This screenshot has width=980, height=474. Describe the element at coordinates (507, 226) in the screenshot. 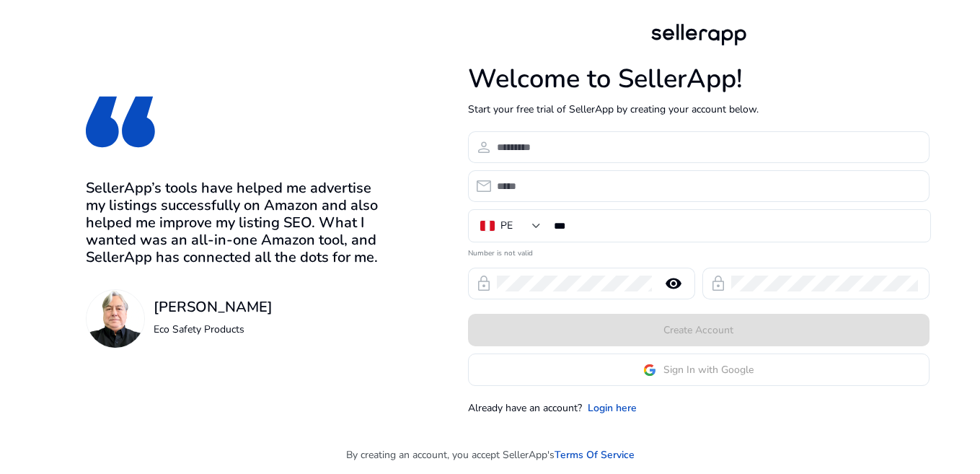

I see `div: PE` at that location.